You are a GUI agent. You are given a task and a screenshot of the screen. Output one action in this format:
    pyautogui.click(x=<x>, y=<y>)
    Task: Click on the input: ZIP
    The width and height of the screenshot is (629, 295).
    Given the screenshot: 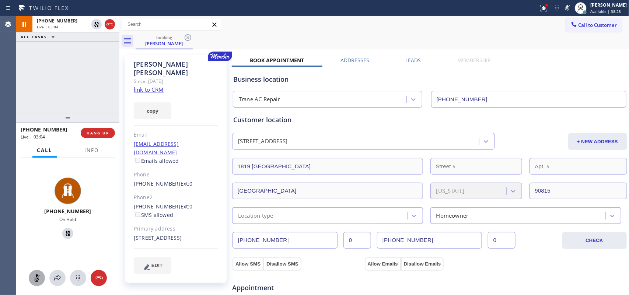 What is the action you would take?
    pyautogui.click(x=578, y=191)
    